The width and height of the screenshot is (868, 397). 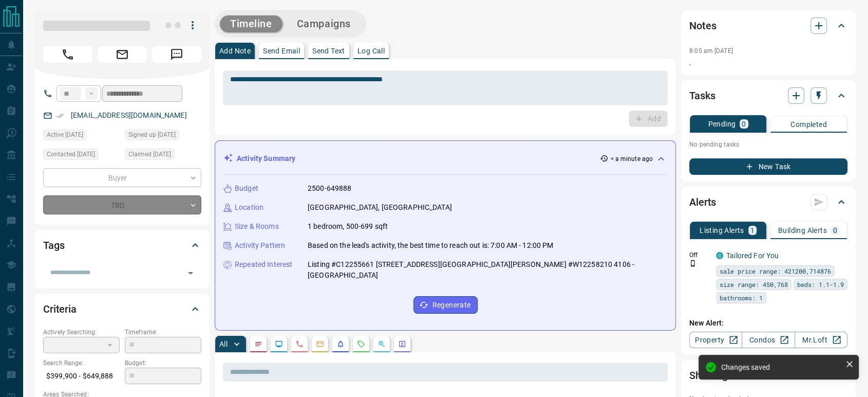 What do you see at coordinates (820, 340) in the screenshot?
I see `a: Mr.Loft` at bounding box center [820, 340].